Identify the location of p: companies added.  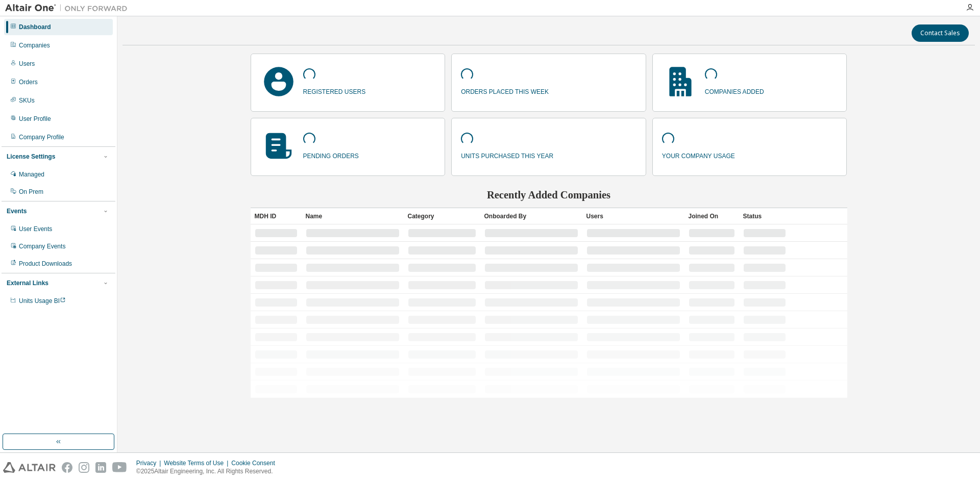
(735, 90).